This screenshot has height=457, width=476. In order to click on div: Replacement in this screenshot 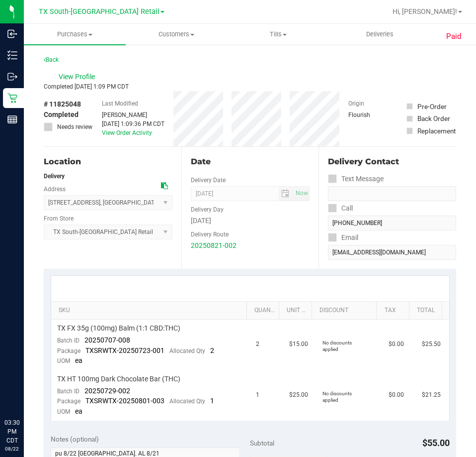, I will do `click(436, 131)`.